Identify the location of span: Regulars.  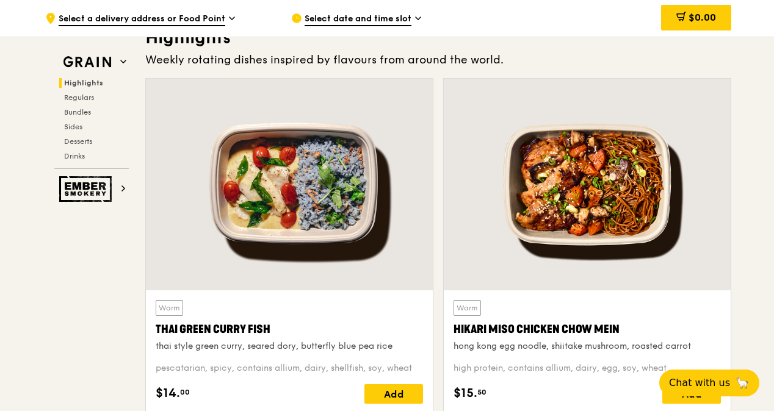
(79, 98).